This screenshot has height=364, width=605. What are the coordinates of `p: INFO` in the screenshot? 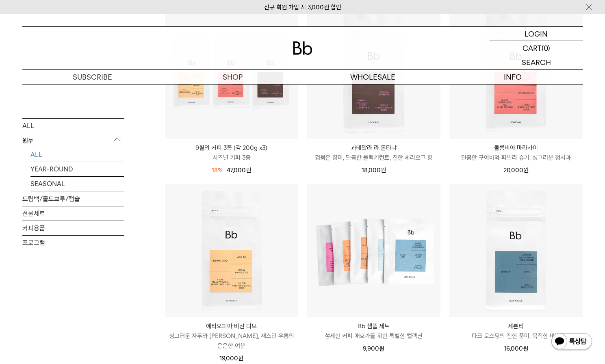 It's located at (513, 77).